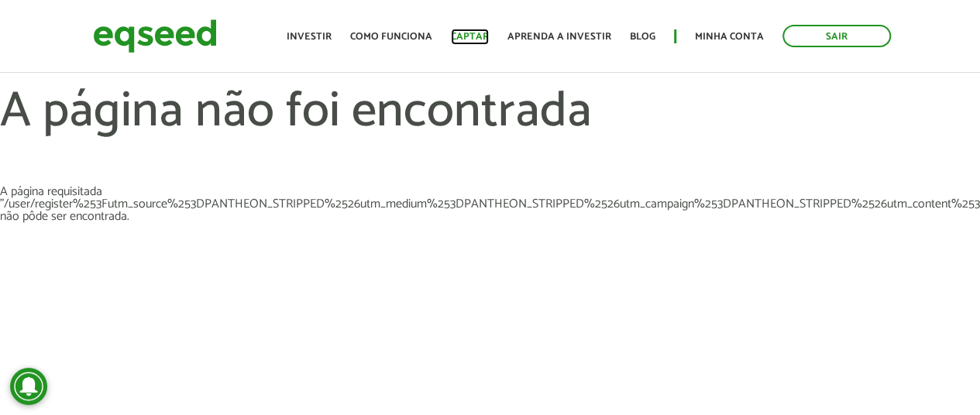  I want to click on a: Sair, so click(837, 35).